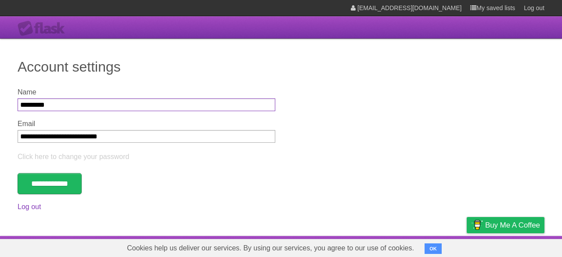  I want to click on a: Terms, so click(435, 246).